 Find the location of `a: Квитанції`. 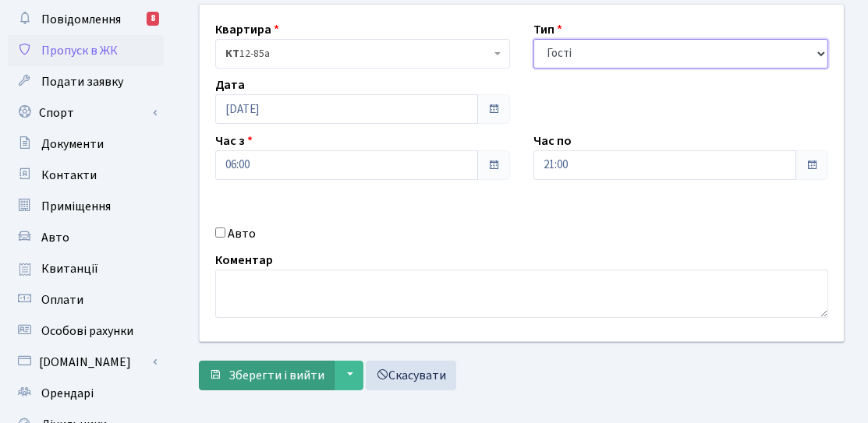

a: Квитанції is located at coordinates (86, 269).